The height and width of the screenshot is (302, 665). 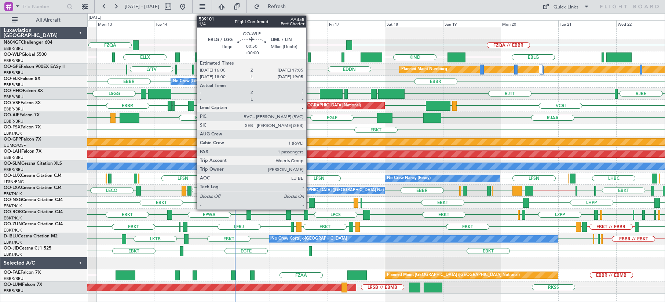 I want to click on div: Tue 21, so click(x=587, y=23).